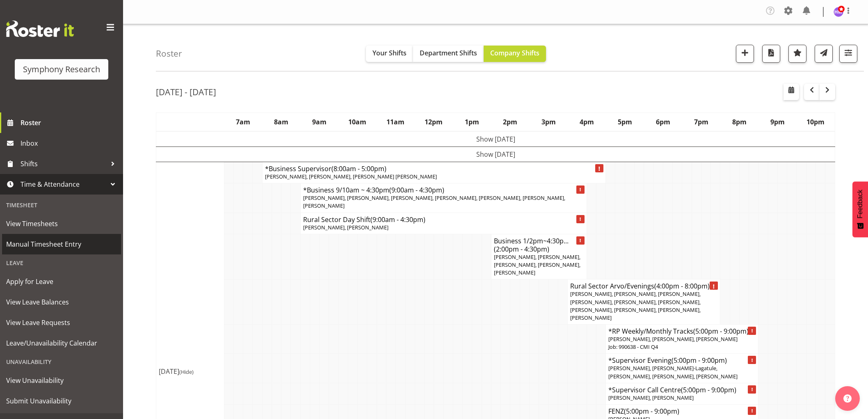  What do you see at coordinates (521, 249) in the screenshot?
I see `span: (2:00pm - 4:30pm)` at bounding box center [521, 249].